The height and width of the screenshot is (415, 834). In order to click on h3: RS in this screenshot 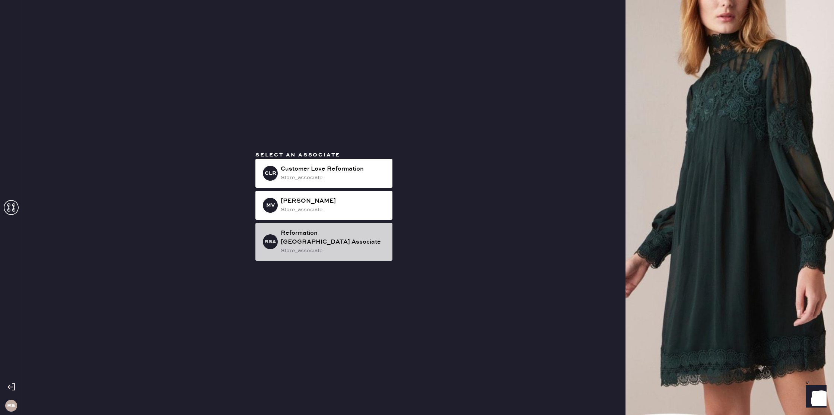, I will do `click(11, 405)`.